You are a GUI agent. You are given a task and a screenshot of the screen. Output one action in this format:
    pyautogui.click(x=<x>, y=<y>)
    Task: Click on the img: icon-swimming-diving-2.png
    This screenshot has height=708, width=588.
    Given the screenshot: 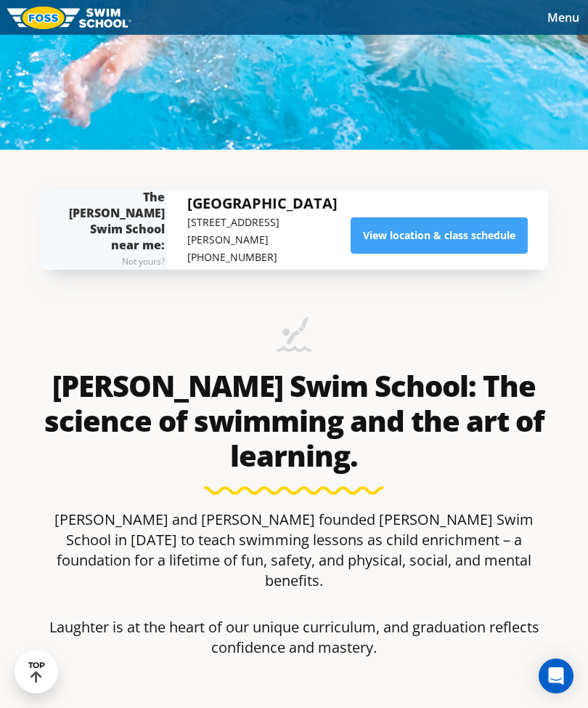 What is the action you would take?
    pyautogui.click(x=294, y=338)
    